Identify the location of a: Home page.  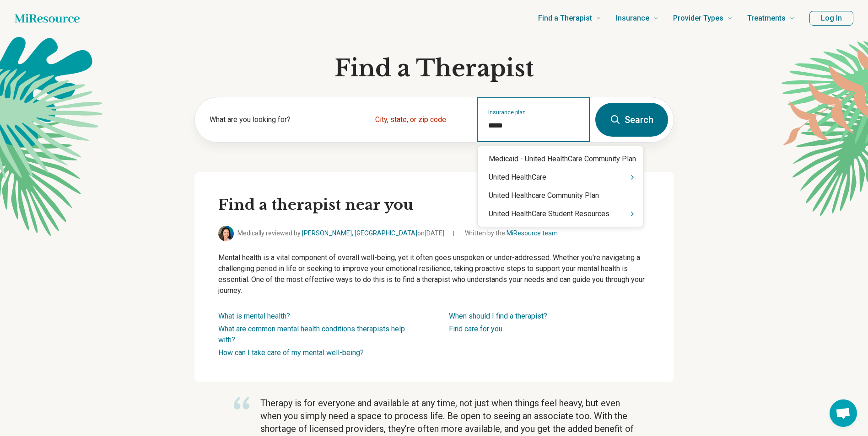
(47, 19).